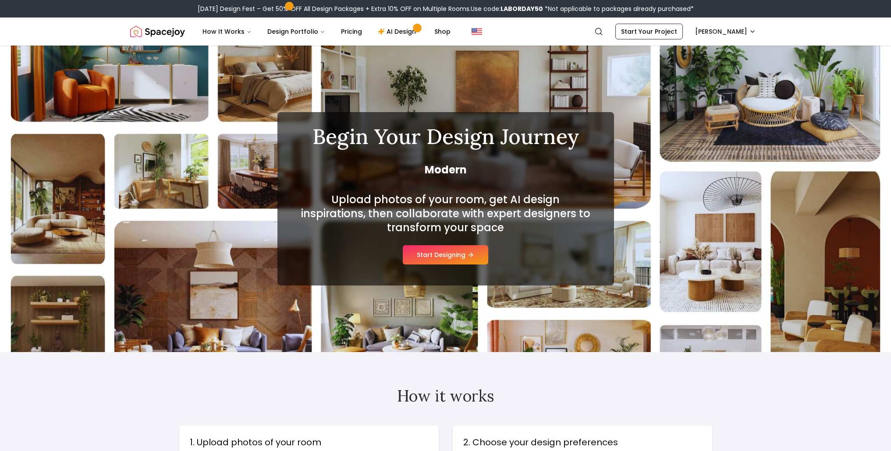 This screenshot has height=451, width=891. Describe the element at coordinates (446, 396) in the screenshot. I see `h2: How it works` at that location.